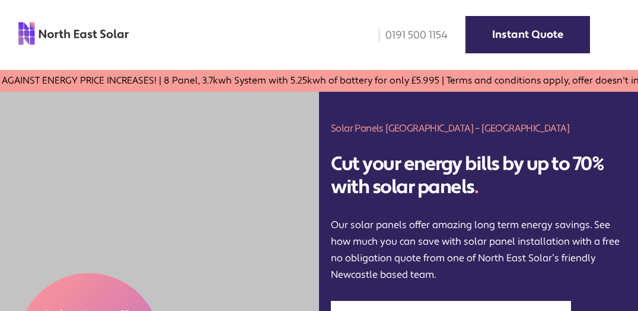  I want to click on a: 0191 500 1154, so click(409, 35).